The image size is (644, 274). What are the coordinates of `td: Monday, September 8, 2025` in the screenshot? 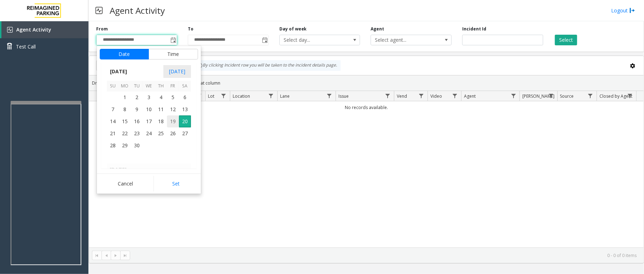 It's located at (125, 109).